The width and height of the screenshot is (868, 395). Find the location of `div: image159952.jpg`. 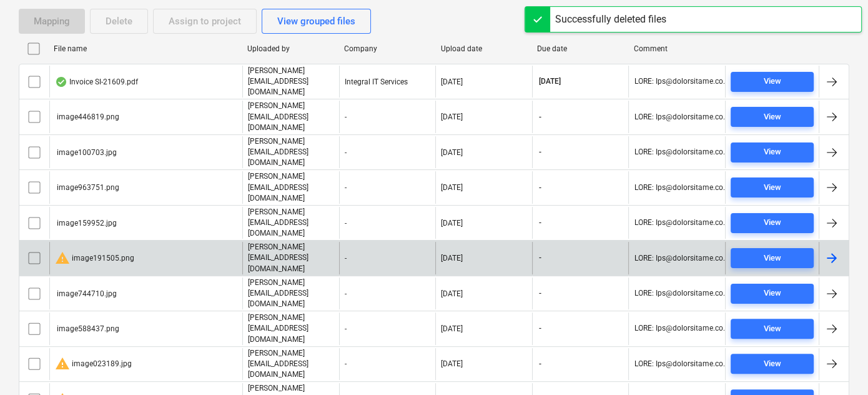

div: image159952.jpg is located at coordinates (86, 223).